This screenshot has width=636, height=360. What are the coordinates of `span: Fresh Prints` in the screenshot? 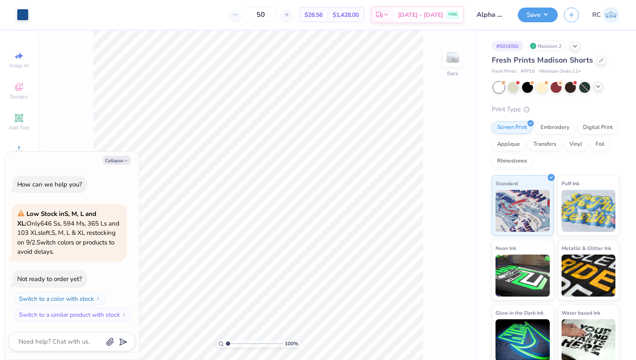 It's located at (504, 71).